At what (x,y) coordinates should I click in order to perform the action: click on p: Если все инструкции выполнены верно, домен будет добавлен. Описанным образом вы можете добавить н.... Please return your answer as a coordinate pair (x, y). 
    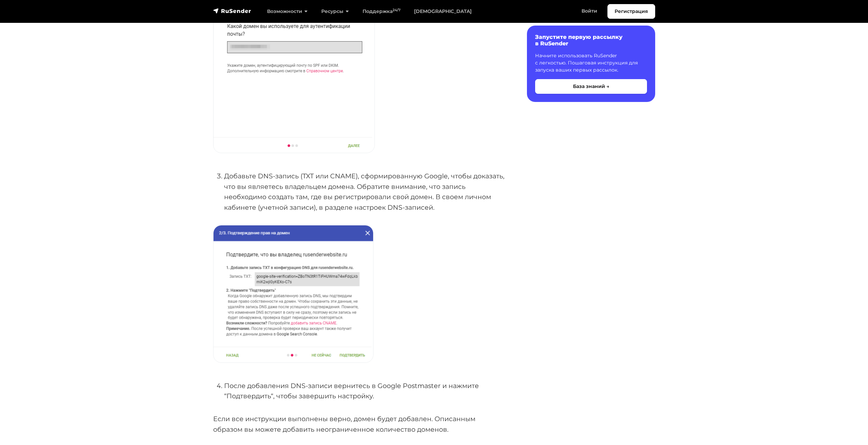
    Looking at the image, I should click on (359, 424).